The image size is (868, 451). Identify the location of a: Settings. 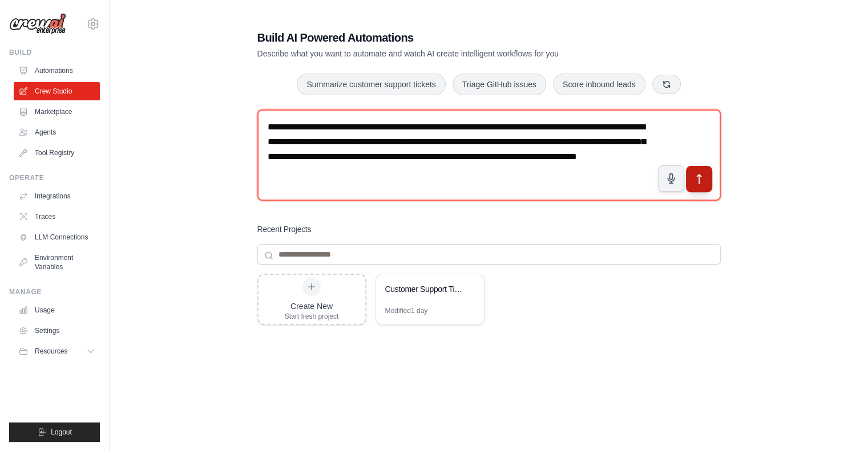
(57, 331).